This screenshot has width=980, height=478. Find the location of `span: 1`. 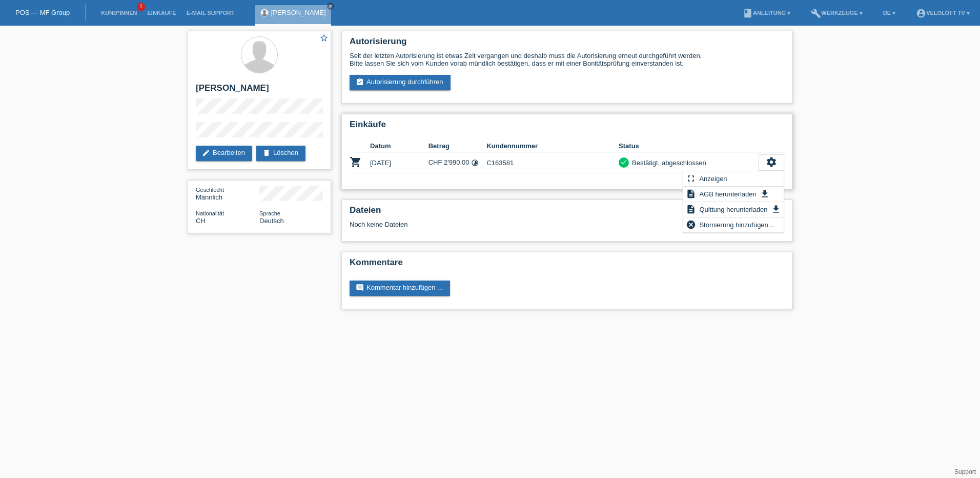

span: 1 is located at coordinates (141, 7).